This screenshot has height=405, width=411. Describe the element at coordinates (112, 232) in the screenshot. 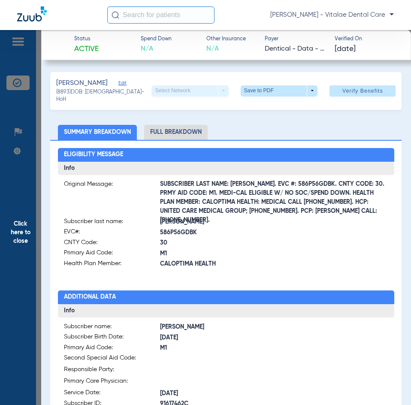

I see `span: EVC#:` at that location.